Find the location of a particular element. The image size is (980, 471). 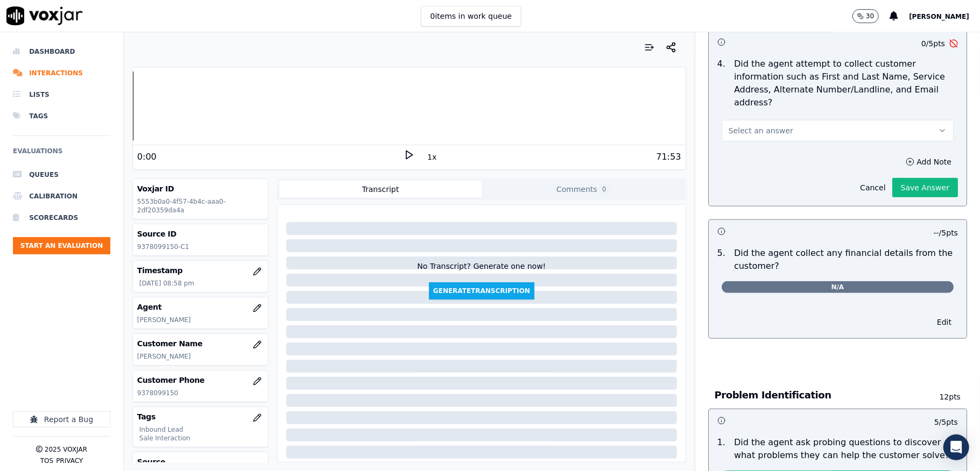

li: Scorecards is located at coordinates (61, 218).